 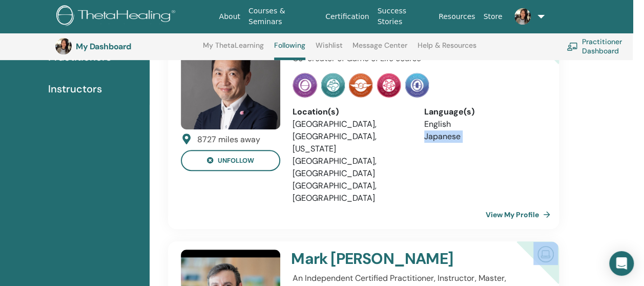 I want to click on div: Open Intercom Messenger, so click(x=621, y=263).